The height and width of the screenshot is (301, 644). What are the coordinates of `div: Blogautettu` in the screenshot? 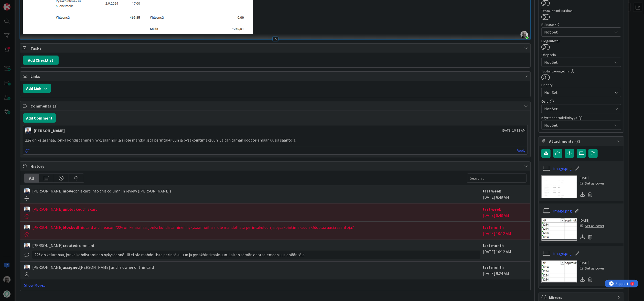 It's located at (581, 41).